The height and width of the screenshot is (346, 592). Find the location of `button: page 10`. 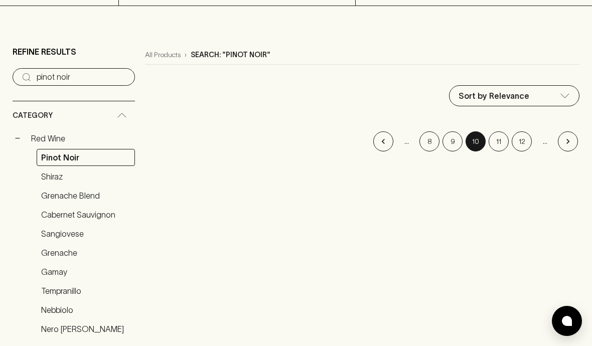

button: page 10 is located at coordinates (476, 142).